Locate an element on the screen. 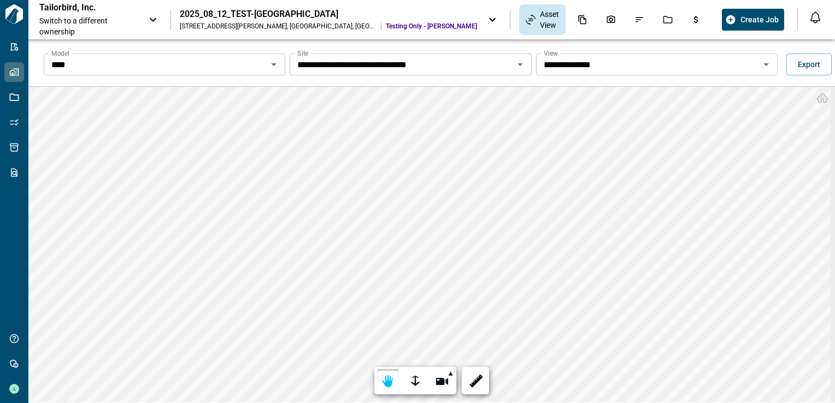 This screenshot has width=835, height=403. button: Create Job is located at coordinates (753, 20).